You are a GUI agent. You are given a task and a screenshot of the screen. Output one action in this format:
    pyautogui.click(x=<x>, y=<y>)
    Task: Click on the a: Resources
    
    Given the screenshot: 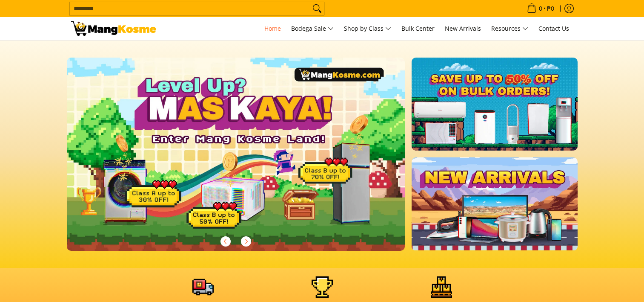 What is the action you would take?
    pyautogui.click(x=509, y=29)
    